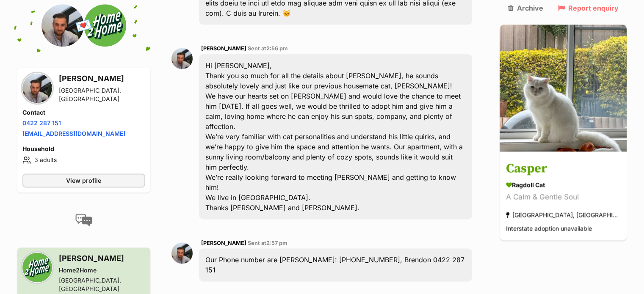 The height and width of the screenshot is (294, 644). Describe the element at coordinates (84, 220) in the screenshot. I see `img: conversation-icon-4a6f8262b818ee0b60e3300018af0b2d0b884aa5de6e9bcb8d3d4eeb1a70a7c4.svg` at that location.